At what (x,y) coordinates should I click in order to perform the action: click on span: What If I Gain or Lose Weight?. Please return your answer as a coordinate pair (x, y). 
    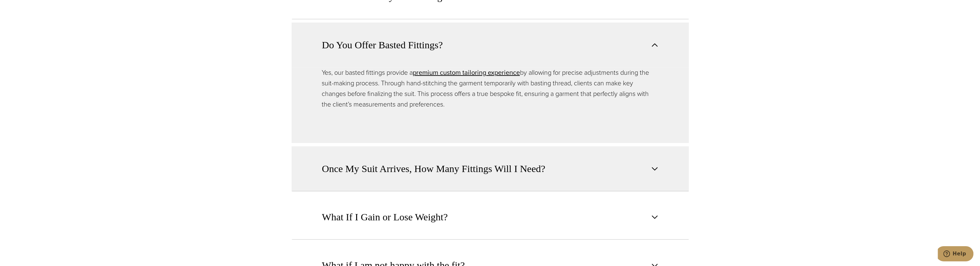
    Looking at the image, I should click on (385, 217).